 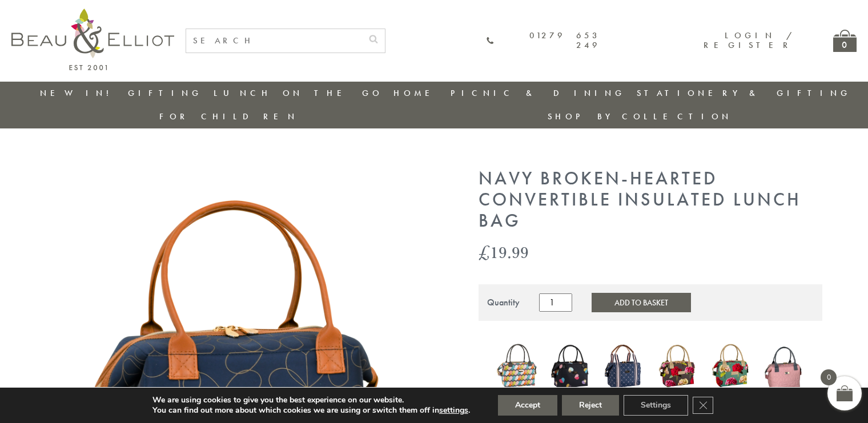 What do you see at coordinates (845, 41) in the screenshot?
I see `a: 0` at bounding box center [845, 41].